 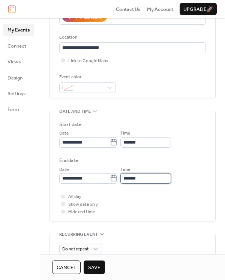 I want to click on button: Upgrade🚀, so click(x=198, y=9).